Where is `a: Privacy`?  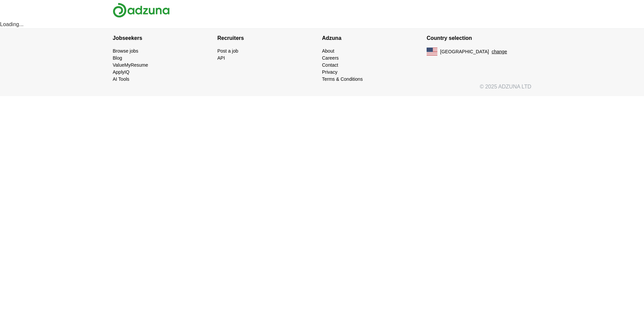
a: Privacy is located at coordinates (329, 72).